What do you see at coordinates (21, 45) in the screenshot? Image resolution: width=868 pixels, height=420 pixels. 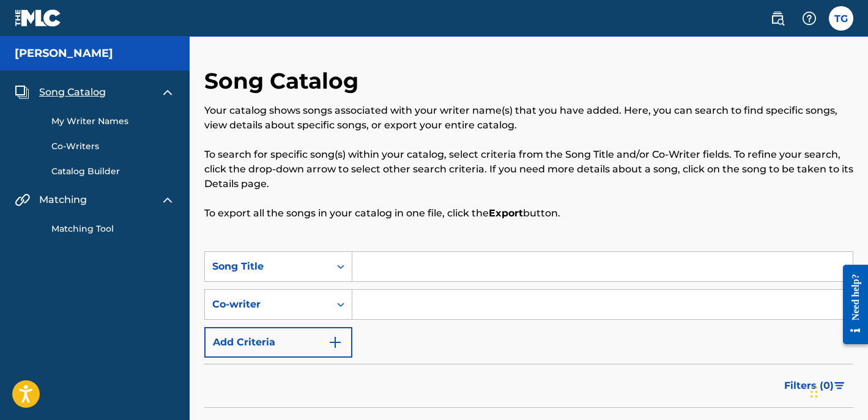 I see `div: Need help?` at bounding box center [21, 45].